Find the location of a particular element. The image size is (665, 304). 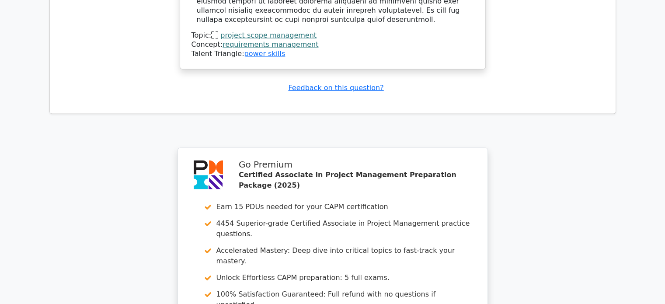

a: requirements management is located at coordinates (270, 44).